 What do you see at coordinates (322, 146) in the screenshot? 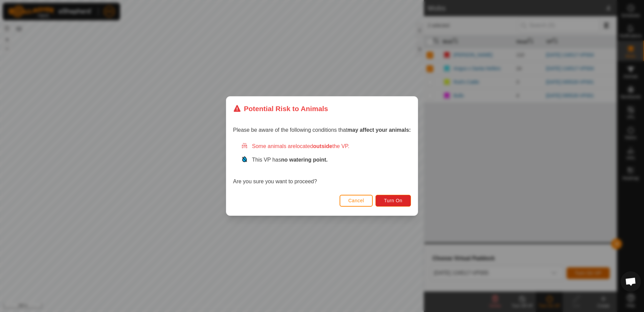
I see `strong: outside` at bounding box center [322, 146].